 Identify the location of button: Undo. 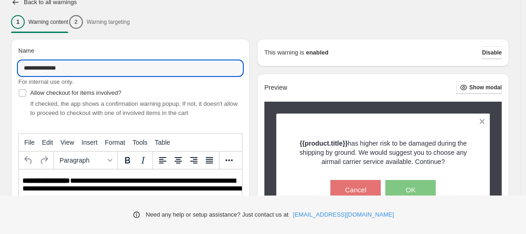
(28, 160).